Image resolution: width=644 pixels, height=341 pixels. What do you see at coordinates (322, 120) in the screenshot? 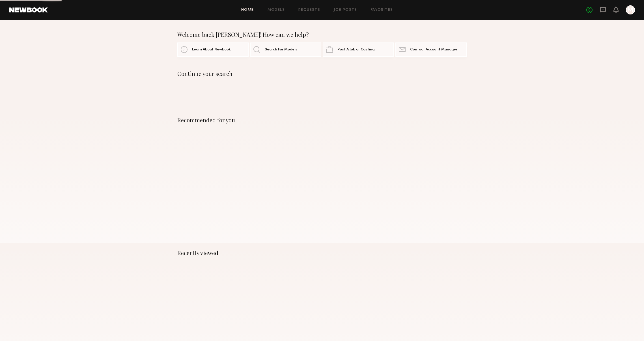
I see `div: Recommended for you` at bounding box center [322, 120].